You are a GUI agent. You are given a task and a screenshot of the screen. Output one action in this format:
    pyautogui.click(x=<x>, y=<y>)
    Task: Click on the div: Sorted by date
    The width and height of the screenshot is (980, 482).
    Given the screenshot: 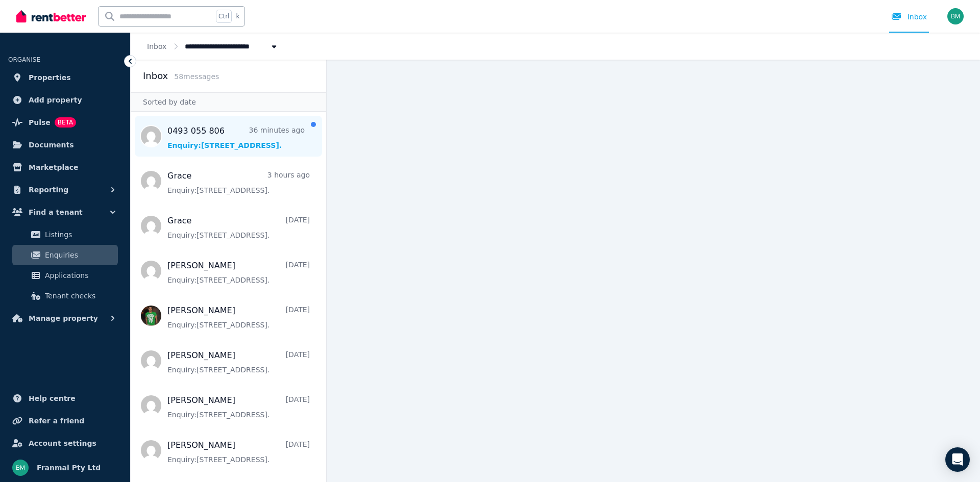 What is the action you would take?
    pyautogui.click(x=228, y=102)
    